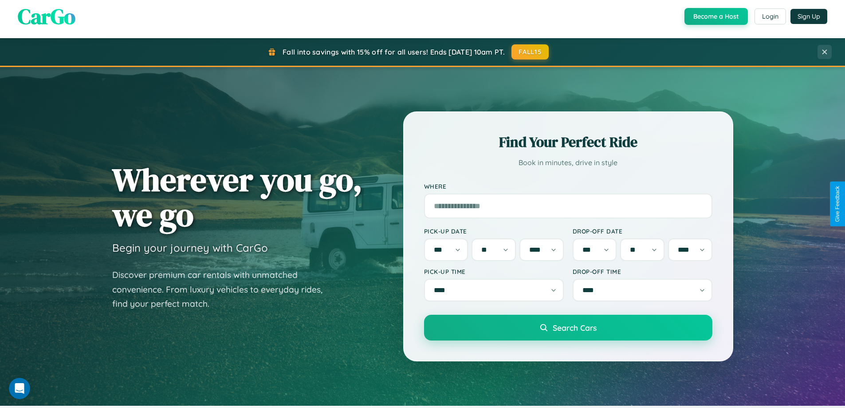 Image resolution: width=845 pixels, height=408 pixels. Describe the element at coordinates (494, 271) in the screenshot. I see `label: Pick-up Time` at that location.